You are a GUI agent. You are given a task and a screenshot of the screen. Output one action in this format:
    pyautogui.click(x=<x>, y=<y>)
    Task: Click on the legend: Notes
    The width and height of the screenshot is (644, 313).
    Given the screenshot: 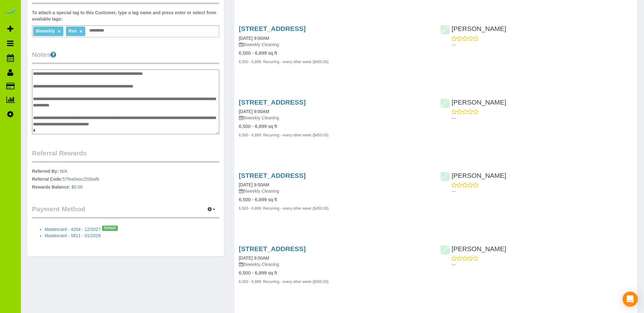 What is the action you would take?
    pyautogui.click(x=126, y=57)
    